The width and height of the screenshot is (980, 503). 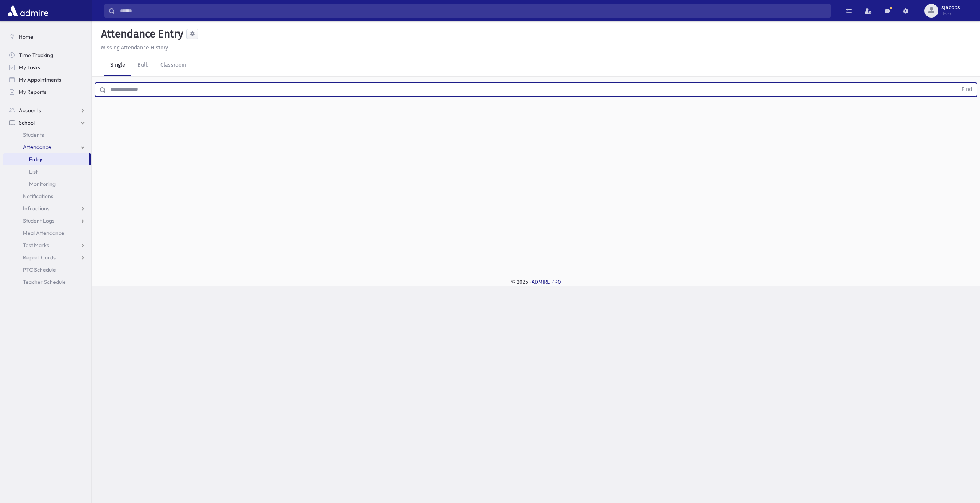 I want to click on span: My Reports, so click(x=32, y=92).